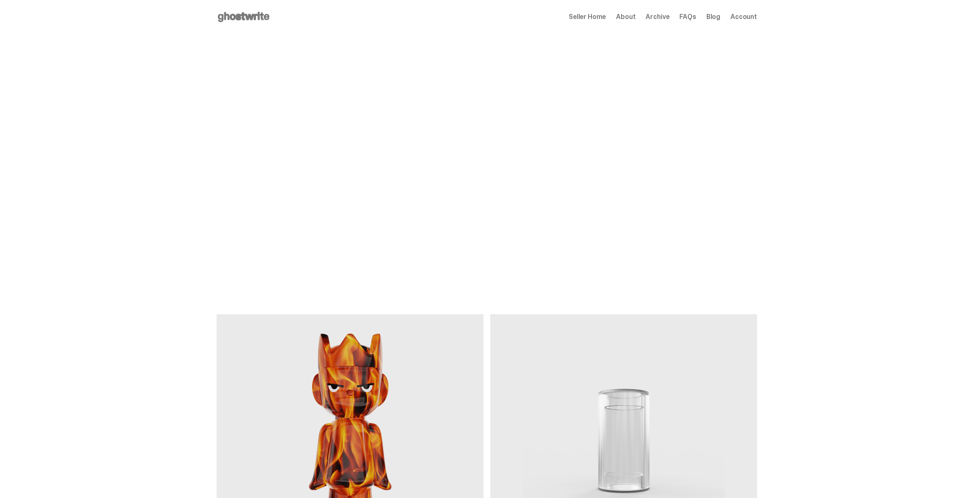 This screenshot has width=980, height=498. Describe the element at coordinates (626, 17) in the screenshot. I see `a: About` at that location.